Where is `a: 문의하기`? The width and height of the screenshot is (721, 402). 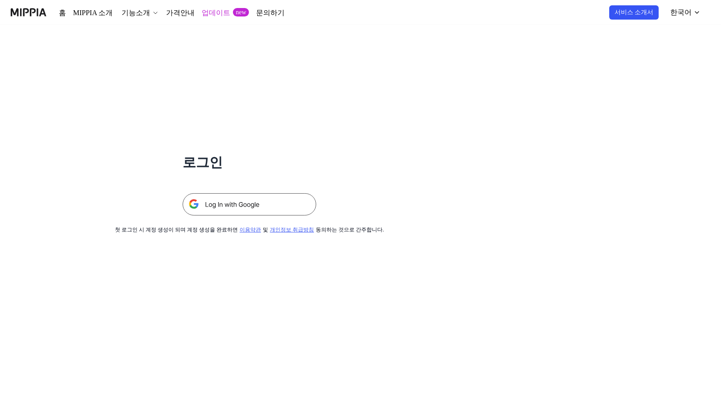 a: 문의하기 is located at coordinates (256, 13).